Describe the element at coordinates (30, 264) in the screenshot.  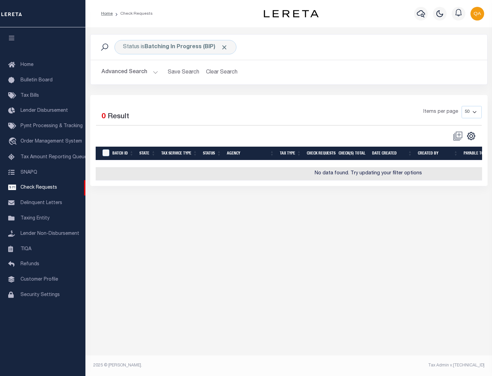
I see `span: Refunds` at that location.